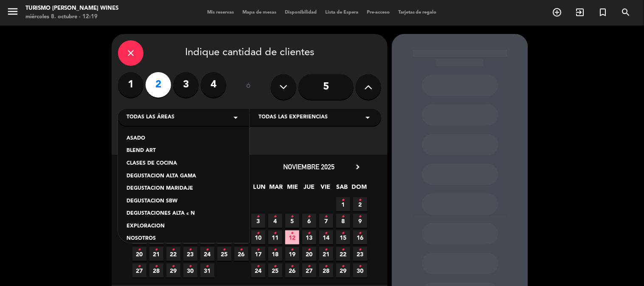 The image size is (644, 286). Describe the element at coordinates (342, 189) in the screenshot. I see `span: SAB` at that location.